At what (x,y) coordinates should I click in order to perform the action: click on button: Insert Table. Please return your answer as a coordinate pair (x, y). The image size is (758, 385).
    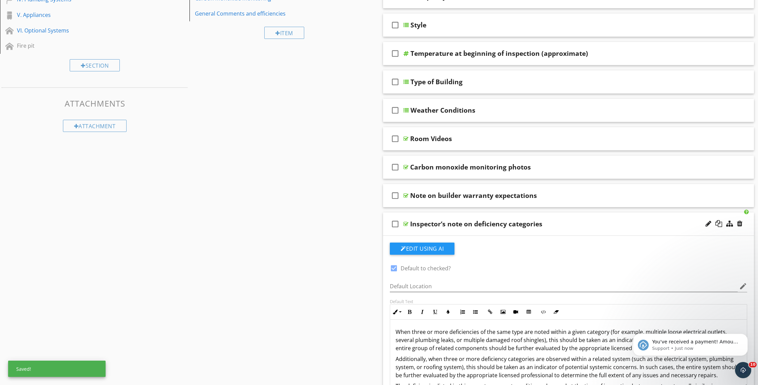
    Looking at the image, I should click on (529, 312).